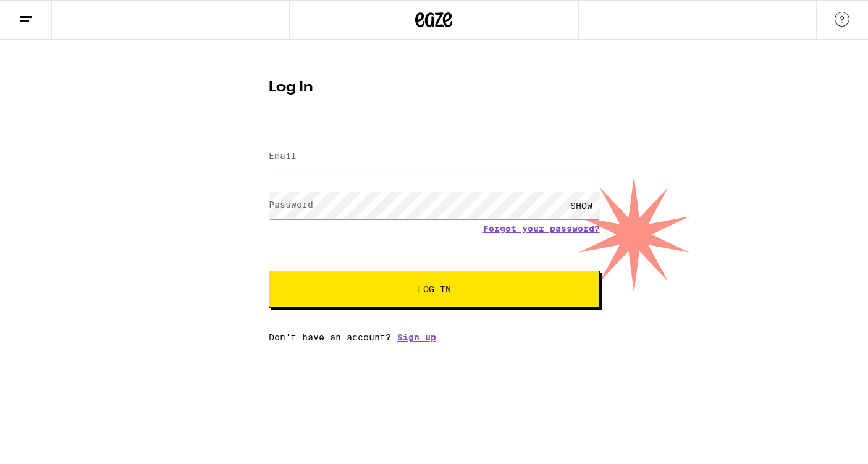 This screenshot has width=868, height=464. Describe the element at coordinates (434, 87) in the screenshot. I see `h1: Log In` at that location.